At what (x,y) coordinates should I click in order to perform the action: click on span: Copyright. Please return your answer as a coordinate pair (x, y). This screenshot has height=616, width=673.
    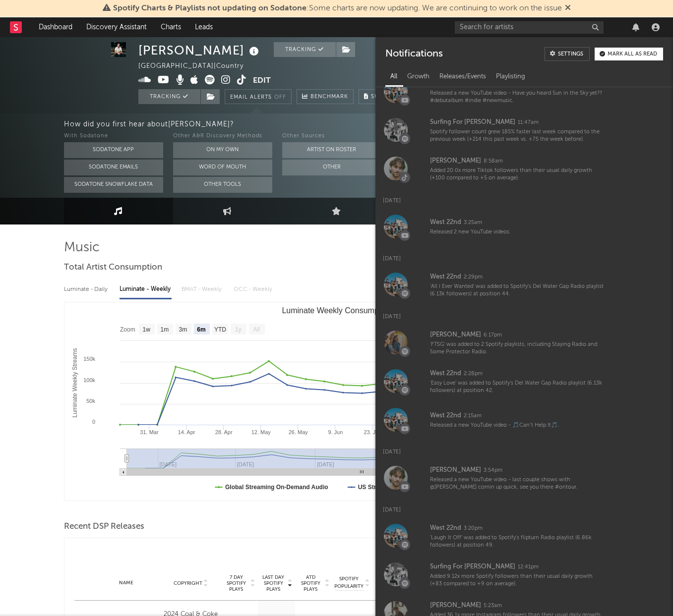
    Looking at the image, I should click on (188, 583).